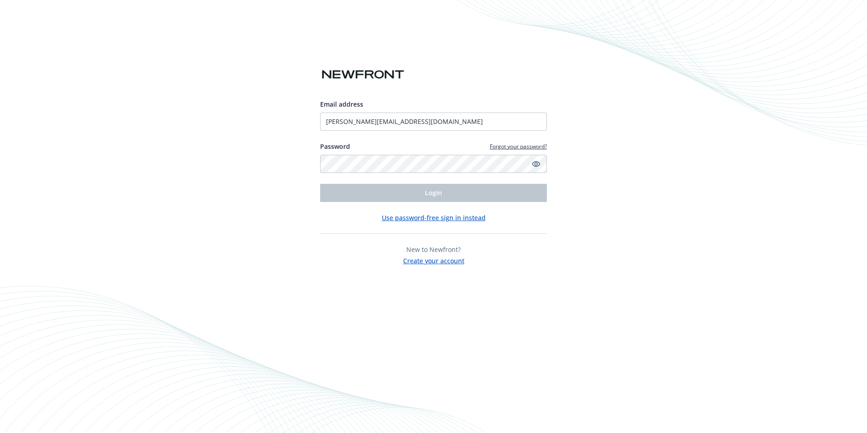 This screenshot has height=433, width=867. Describe the element at coordinates (433, 164) in the screenshot. I see `input: Enter your password` at that location.